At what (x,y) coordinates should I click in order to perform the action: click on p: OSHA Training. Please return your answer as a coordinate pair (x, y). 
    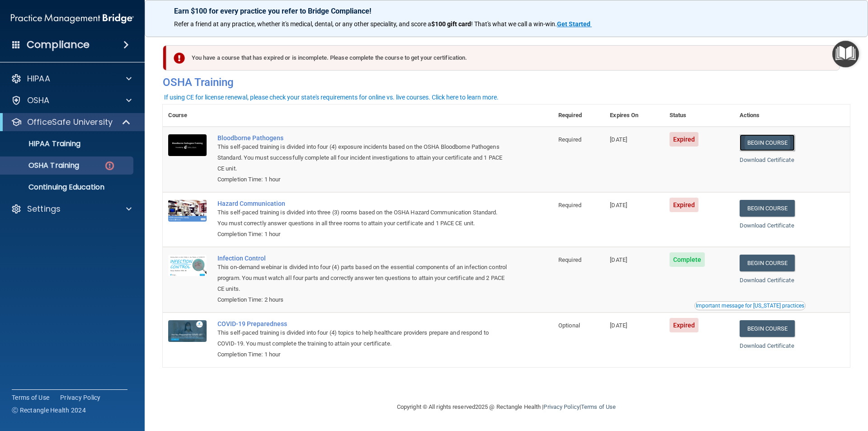
    Looking at the image, I should click on (42, 166).